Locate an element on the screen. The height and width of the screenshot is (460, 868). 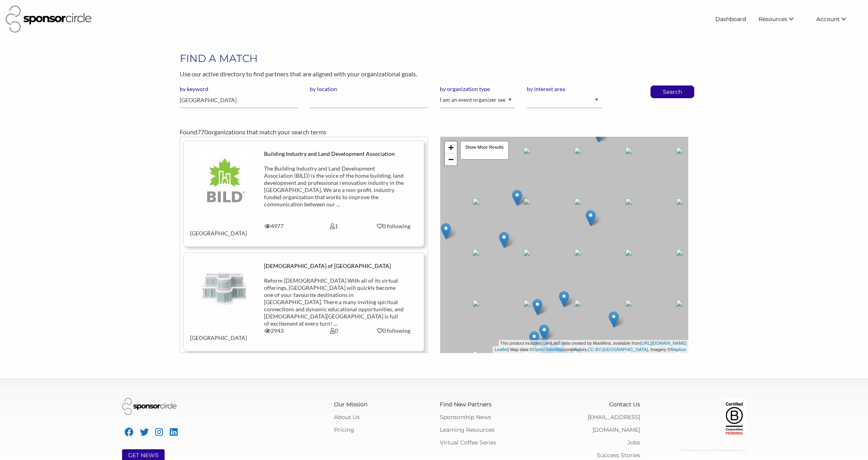
a: Zoom in is located at coordinates (451, 148).